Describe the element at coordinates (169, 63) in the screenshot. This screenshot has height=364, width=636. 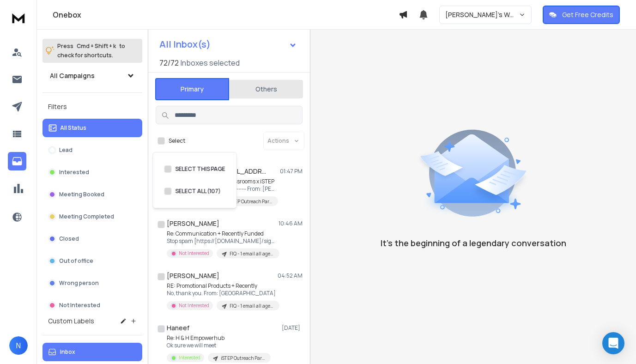
I see `span: 72 / 72` at that location.